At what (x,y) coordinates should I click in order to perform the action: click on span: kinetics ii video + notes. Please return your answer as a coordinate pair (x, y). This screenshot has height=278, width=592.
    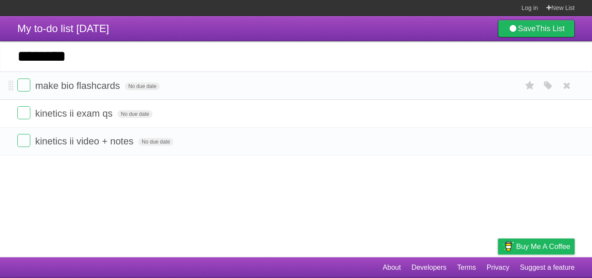
    Looking at the image, I should click on (85, 141).